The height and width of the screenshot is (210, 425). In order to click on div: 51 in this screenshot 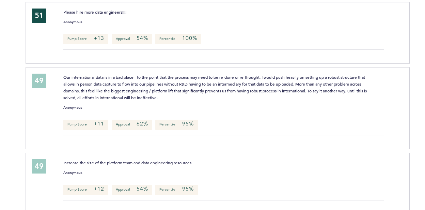, I will do `click(39, 16)`.